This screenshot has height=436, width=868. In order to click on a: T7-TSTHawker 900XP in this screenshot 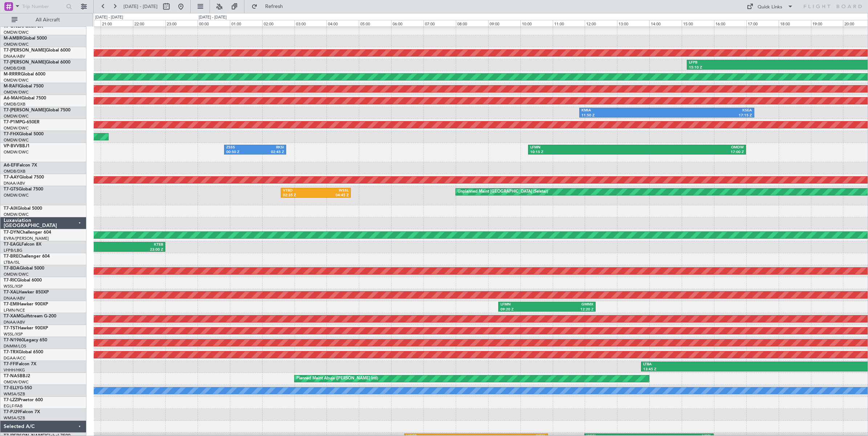, I will do `click(26, 328)`.